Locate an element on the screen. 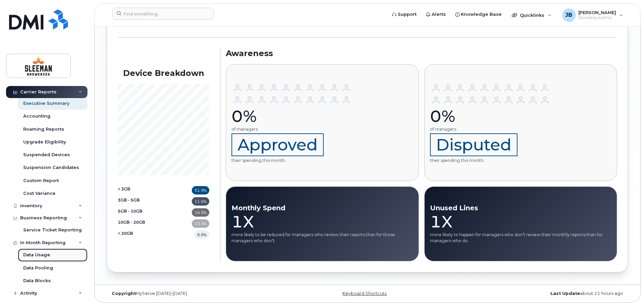 The width and height of the screenshot is (644, 306). div: 13.4% is located at coordinates (200, 223).